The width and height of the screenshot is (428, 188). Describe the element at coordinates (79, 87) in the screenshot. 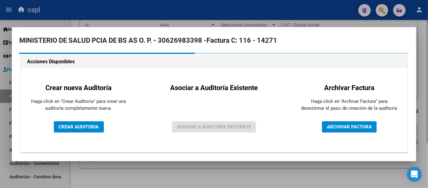

I see `h2: Crear nueva Auditoría` at that location.